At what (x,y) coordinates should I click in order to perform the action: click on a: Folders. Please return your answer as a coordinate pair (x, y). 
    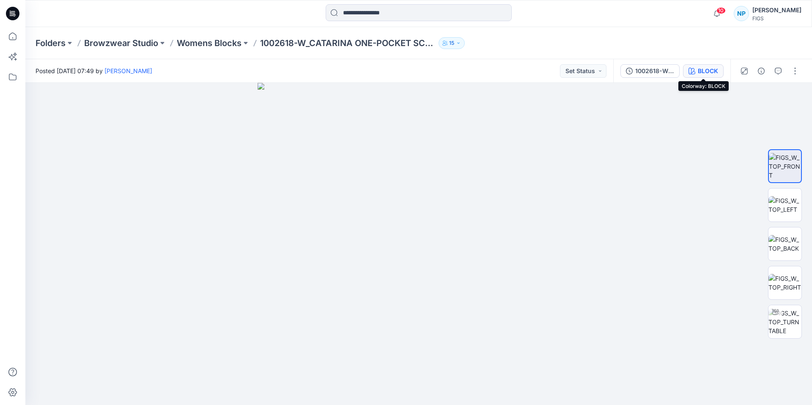
    Looking at the image, I should click on (50, 43).